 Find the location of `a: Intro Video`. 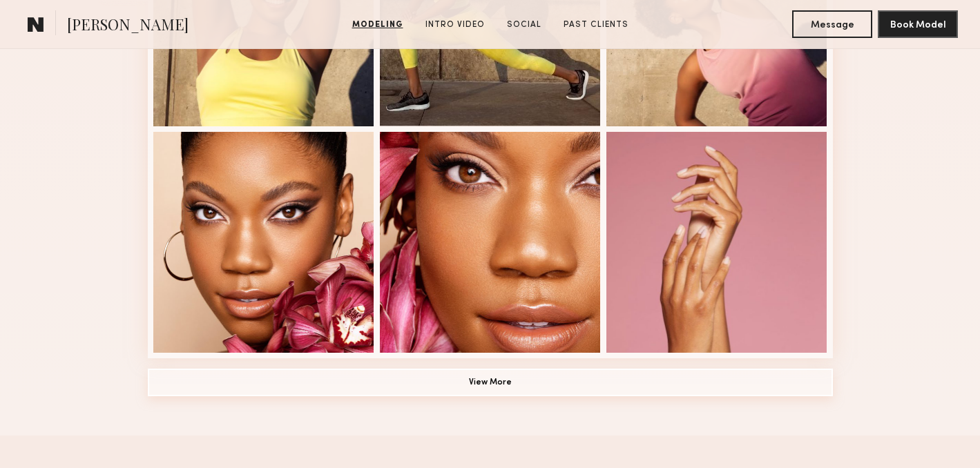

a: Intro Video is located at coordinates (455, 25).